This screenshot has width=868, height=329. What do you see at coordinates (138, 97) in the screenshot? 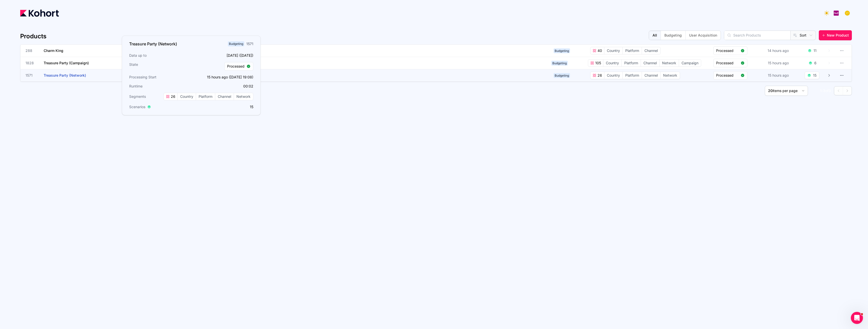
I see `span: Segments` at bounding box center [138, 97].